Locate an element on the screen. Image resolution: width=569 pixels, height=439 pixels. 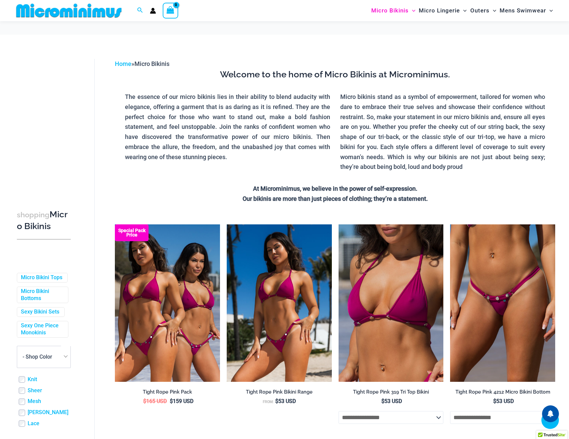
h3: Welcome to the home of Micro Bikinis at Microminimus. is located at coordinates (335, 75).